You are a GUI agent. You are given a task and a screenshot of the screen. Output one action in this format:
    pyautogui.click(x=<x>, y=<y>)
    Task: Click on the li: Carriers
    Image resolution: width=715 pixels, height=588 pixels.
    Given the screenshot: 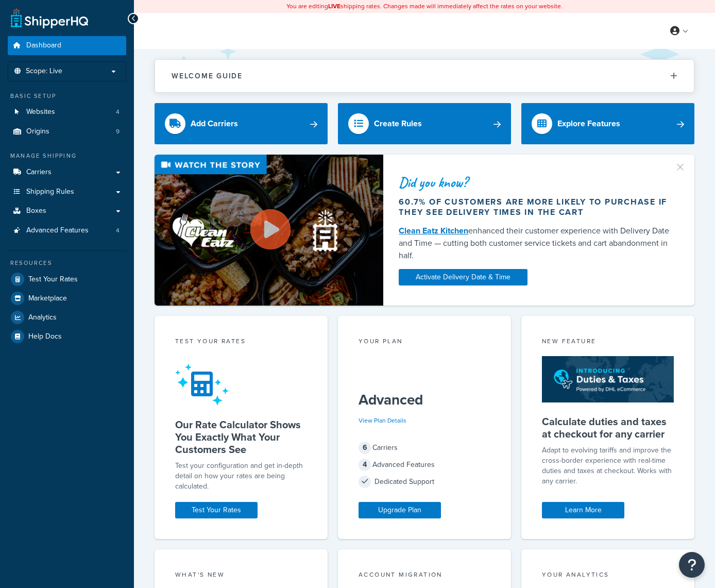 What is the action you would take?
    pyautogui.click(x=67, y=172)
    